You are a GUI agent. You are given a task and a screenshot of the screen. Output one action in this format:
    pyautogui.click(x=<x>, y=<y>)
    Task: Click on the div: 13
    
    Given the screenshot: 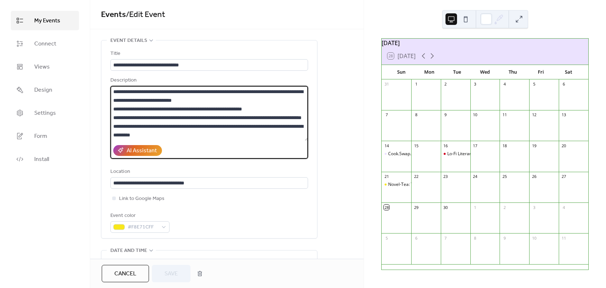 What is the action you would take?
    pyautogui.click(x=563, y=115)
    